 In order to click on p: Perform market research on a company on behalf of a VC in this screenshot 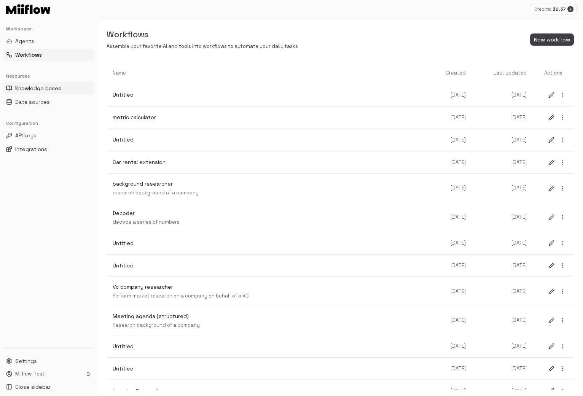, I will do `click(270, 296)`.